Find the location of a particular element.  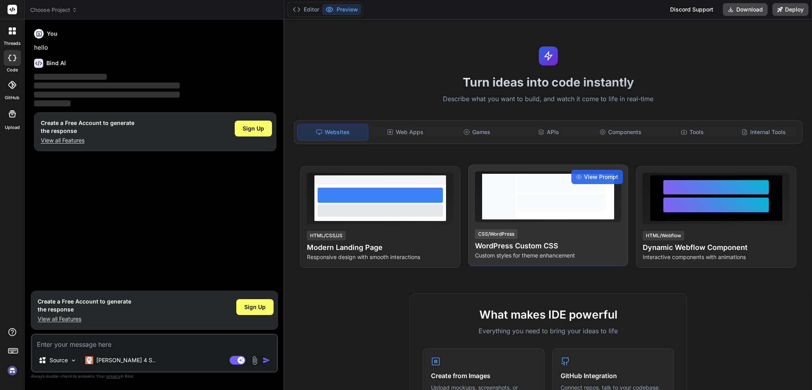

div: HTML/CSS/JS is located at coordinates (326, 236).